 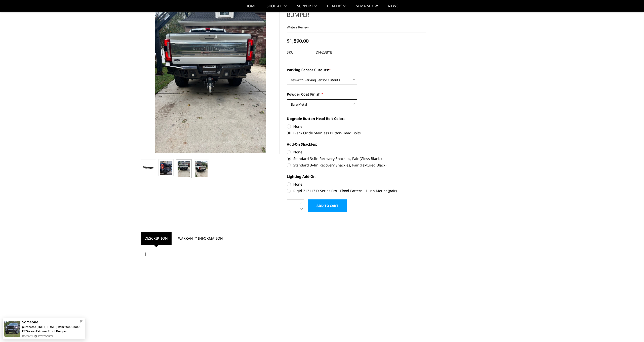 What do you see at coordinates (337, 8) in the screenshot?
I see `a: Dealers` at bounding box center [337, 8].